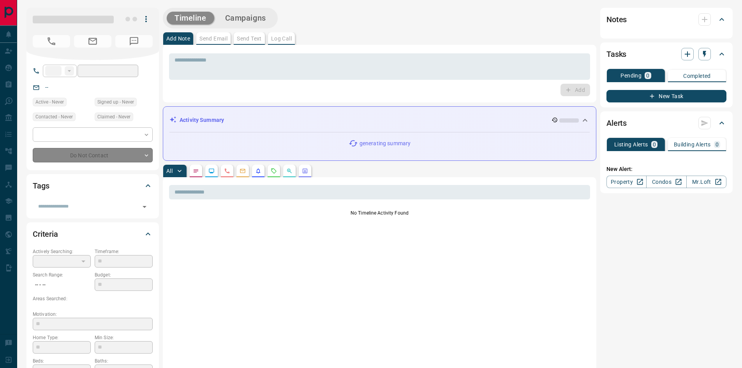 The image size is (742, 368). What do you see at coordinates (202, 120) in the screenshot?
I see `p: Activity Summary` at bounding box center [202, 120].